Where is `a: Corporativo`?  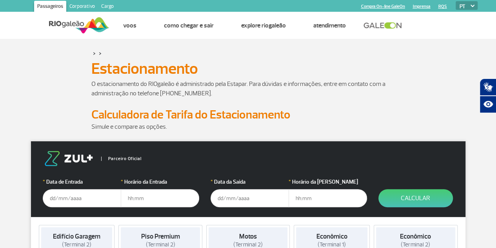 a: Corporativo is located at coordinates (82, 7).